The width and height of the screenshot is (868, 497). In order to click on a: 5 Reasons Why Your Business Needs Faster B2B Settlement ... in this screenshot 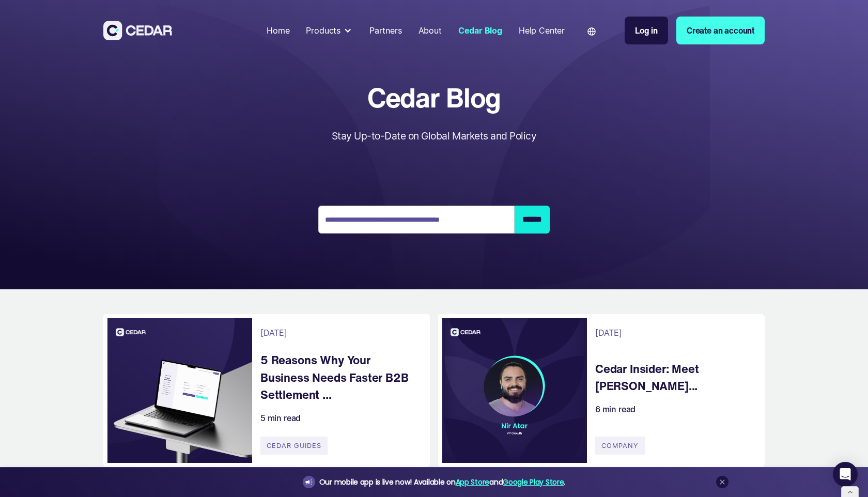, I will do `click(340, 378)`.